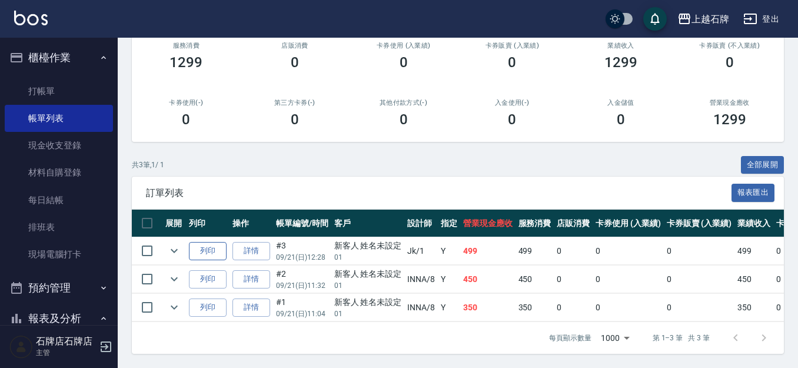 The image size is (798, 368). Describe the element at coordinates (615, 338) in the screenshot. I see `div: 1000` at that location.